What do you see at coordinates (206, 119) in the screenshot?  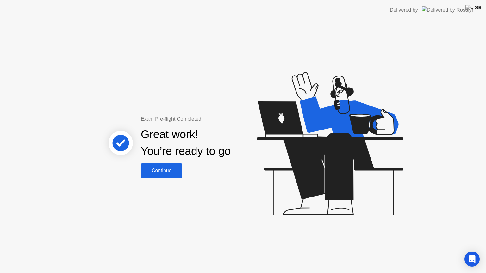 I see `div: Exam Pre-flight Completed` at bounding box center [206, 119].